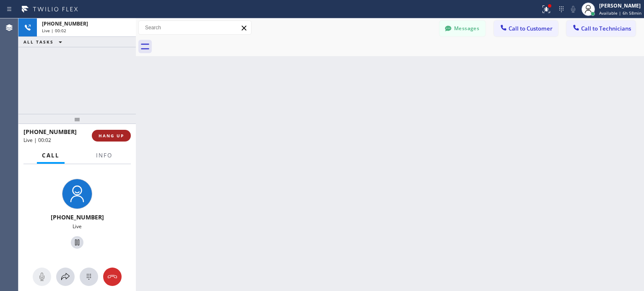 The height and width of the screenshot is (291, 644). I want to click on button: Call to Customer, so click(526, 28).